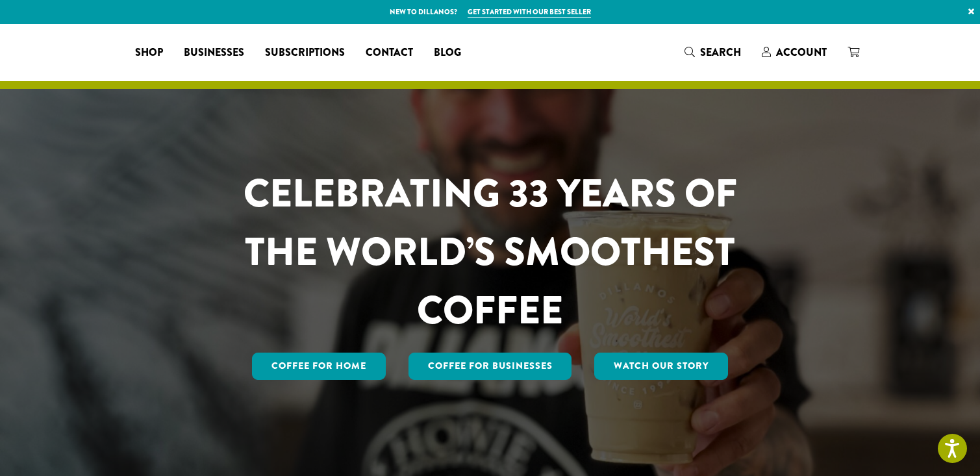 This screenshot has height=476, width=980. What do you see at coordinates (305, 53) in the screenshot?
I see `span: Subscriptions` at bounding box center [305, 53].